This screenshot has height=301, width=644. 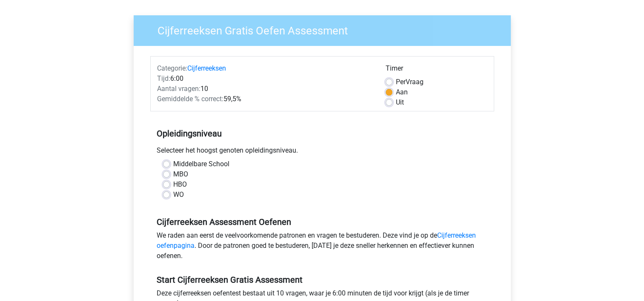 I want to click on h5: Opleidingsniveau, so click(x=322, y=134).